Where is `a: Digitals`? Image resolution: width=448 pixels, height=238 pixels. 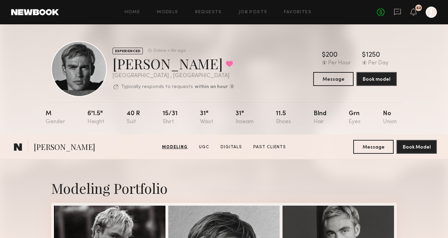 a: Digitals is located at coordinates (231, 147).